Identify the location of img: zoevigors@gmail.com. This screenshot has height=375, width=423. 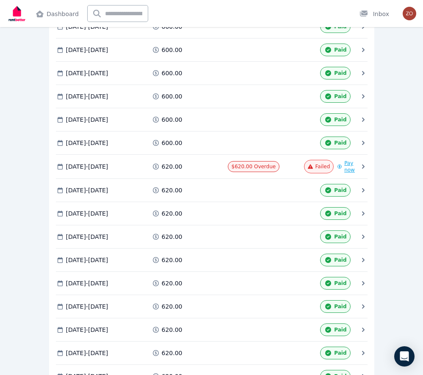
(409, 14).